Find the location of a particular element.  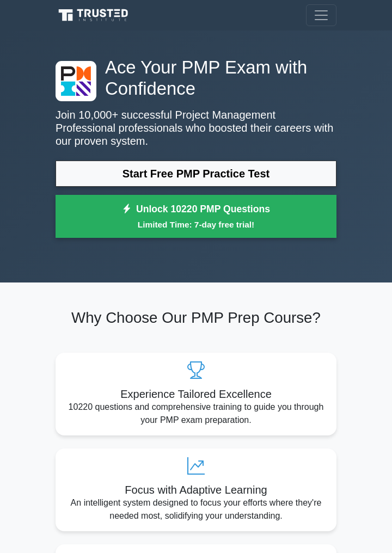

h5: Focus with Adaptive Learning is located at coordinates (196, 490).